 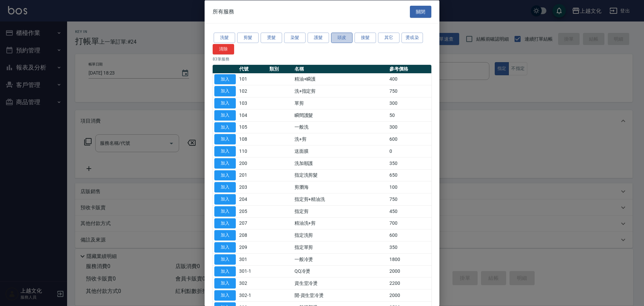 I want to click on td: 送面膜, so click(x=341, y=151).